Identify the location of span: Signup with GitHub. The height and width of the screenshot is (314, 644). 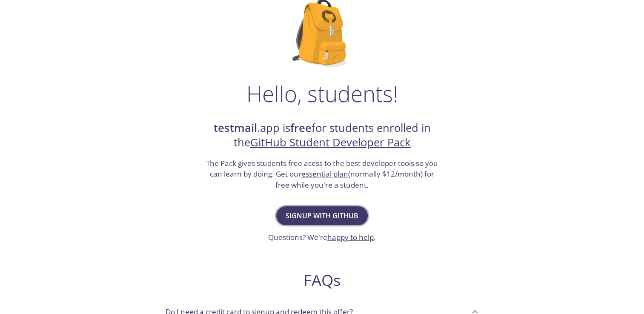
(322, 216).